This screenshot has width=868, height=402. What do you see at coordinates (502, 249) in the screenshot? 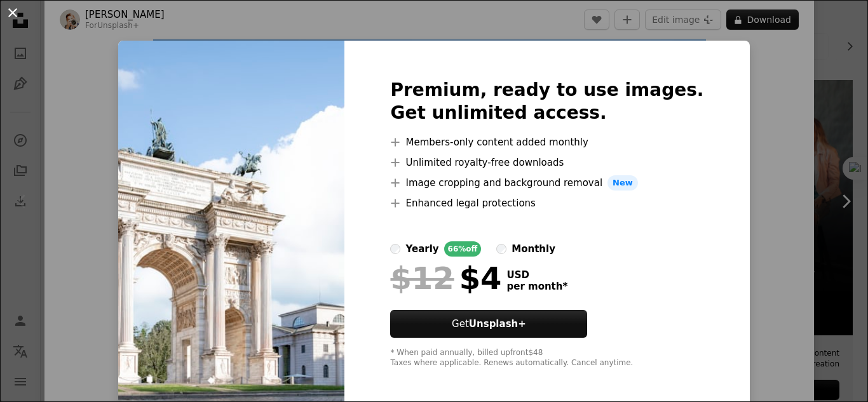
I see `input: monthly` at bounding box center [502, 249].